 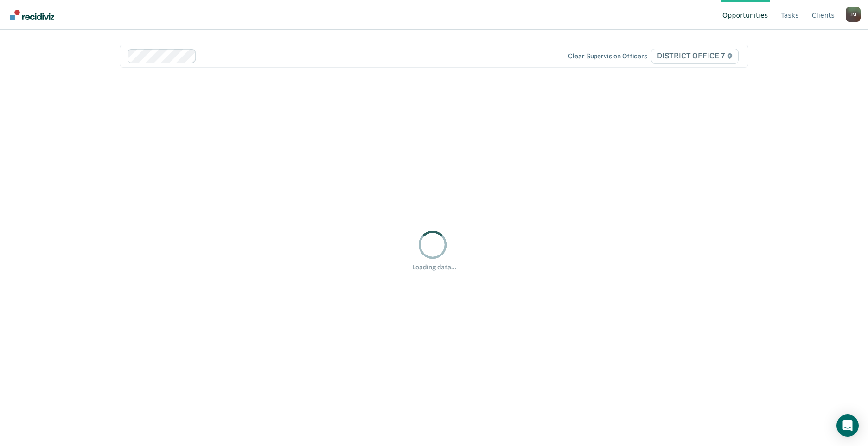 What do you see at coordinates (848, 426) in the screenshot?
I see `div: Open Intercom Messenger` at bounding box center [848, 426].